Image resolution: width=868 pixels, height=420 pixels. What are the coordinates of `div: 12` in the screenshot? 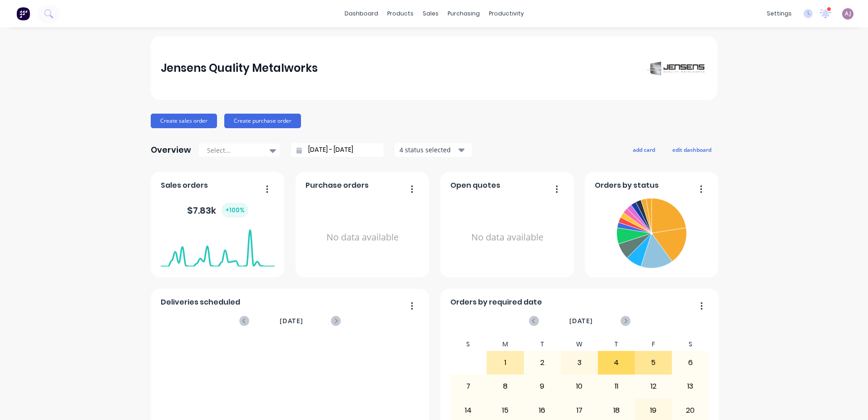 It's located at (653, 386).